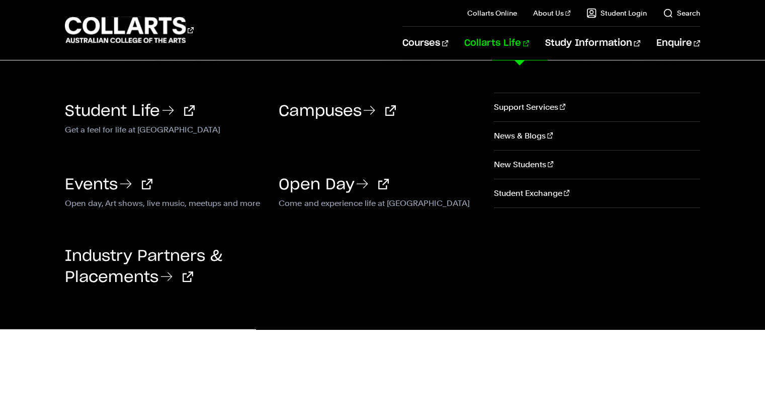 The width and height of the screenshot is (765, 416). What do you see at coordinates (617, 13) in the screenshot?
I see `a: Student Login` at bounding box center [617, 13].